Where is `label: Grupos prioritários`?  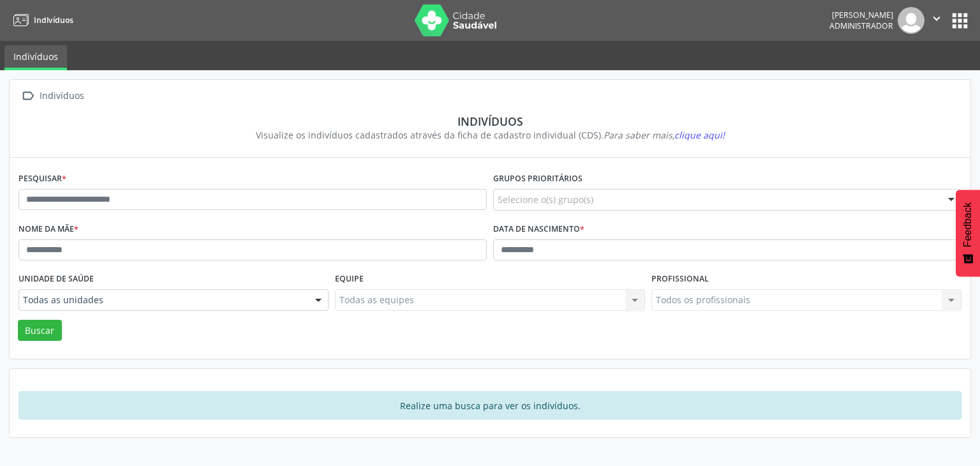 label: Grupos prioritários is located at coordinates (538, 179).